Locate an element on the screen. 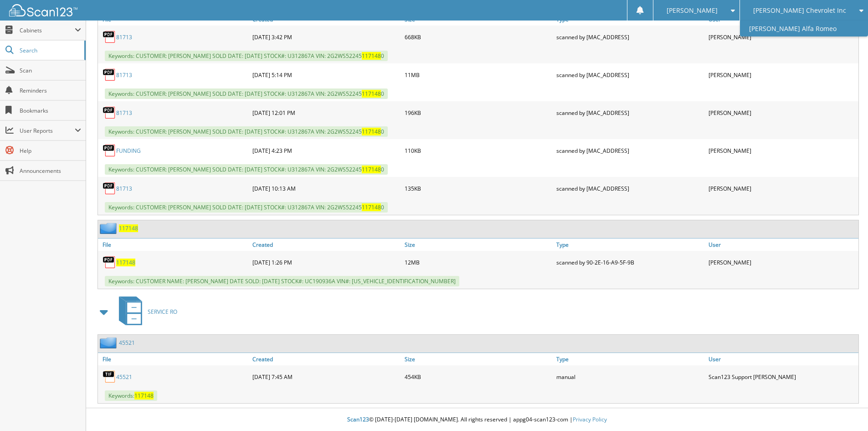 The image size is (868, 431). span: SERVICE RO is located at coordinates (162, 311).